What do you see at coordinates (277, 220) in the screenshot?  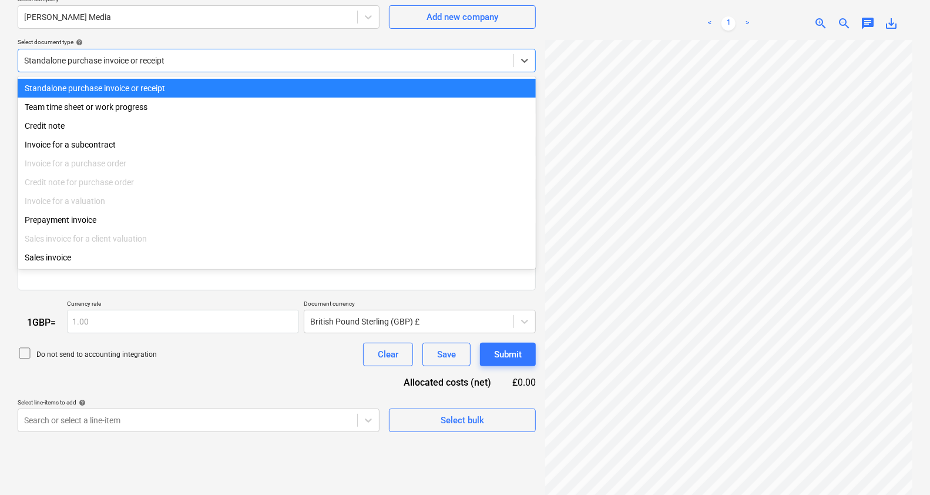 I see `div: Prepayment invoice` at bounding box center [277, 220].